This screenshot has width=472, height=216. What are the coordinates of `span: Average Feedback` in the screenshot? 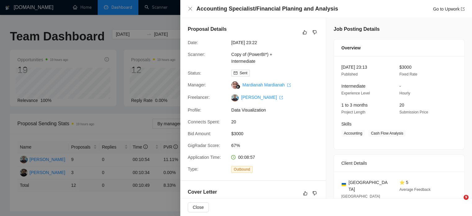 It's located at (415, 189).